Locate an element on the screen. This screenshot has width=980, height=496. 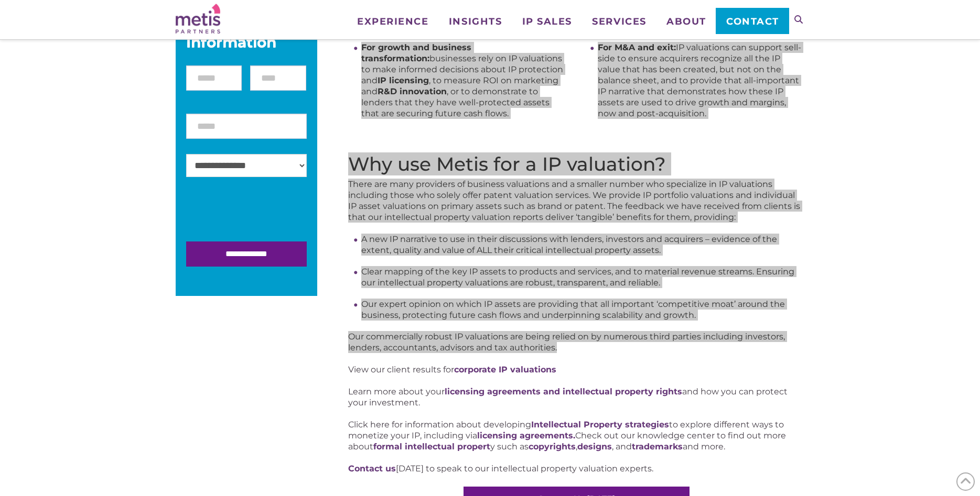
span: IP Sales is located at coordinates (547, 21).